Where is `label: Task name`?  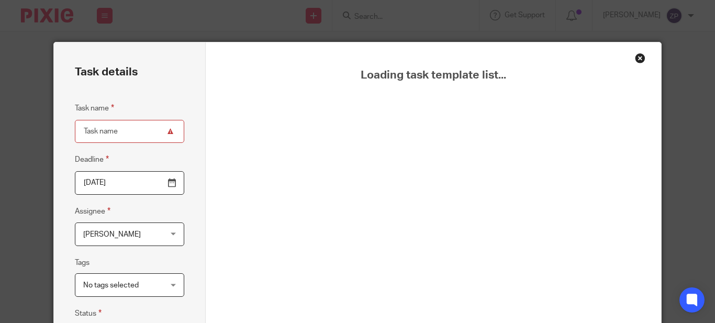 label: Task name is located at coordinates (94, 108).